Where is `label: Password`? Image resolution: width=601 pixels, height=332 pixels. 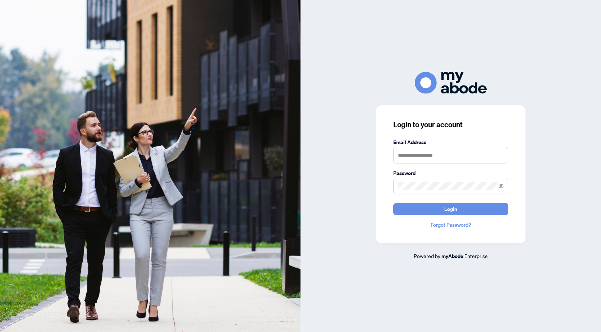 label: Password is located at coordinates (451, 173).